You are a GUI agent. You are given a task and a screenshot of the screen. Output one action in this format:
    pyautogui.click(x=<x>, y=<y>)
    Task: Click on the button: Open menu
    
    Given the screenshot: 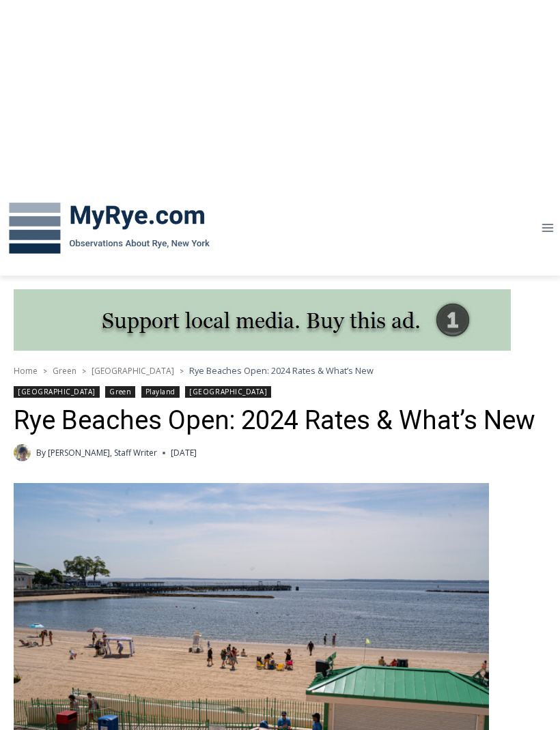 What is the action you would take?
    pyautogui.click(x=547, y=228)
    